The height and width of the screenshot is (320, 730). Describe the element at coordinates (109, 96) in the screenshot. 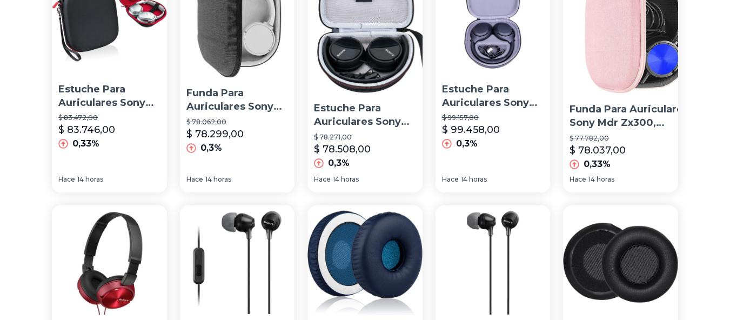

I see `p: Estuche Para Auriculares Sony Whch710n, Gris/rojo` at that location.